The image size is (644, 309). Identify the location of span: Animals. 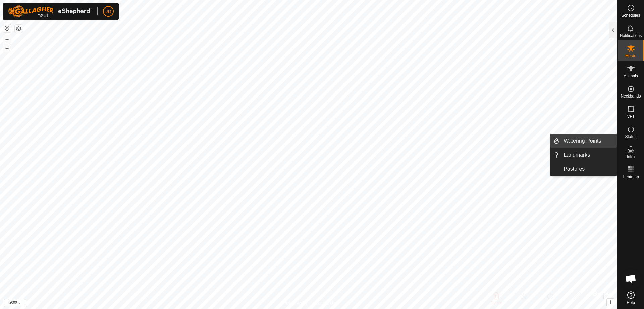
(631, 76).